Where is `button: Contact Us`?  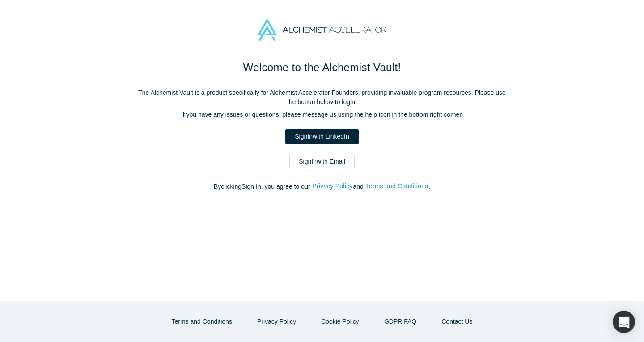
button: Contact Us is located at coordinates (456, 322).